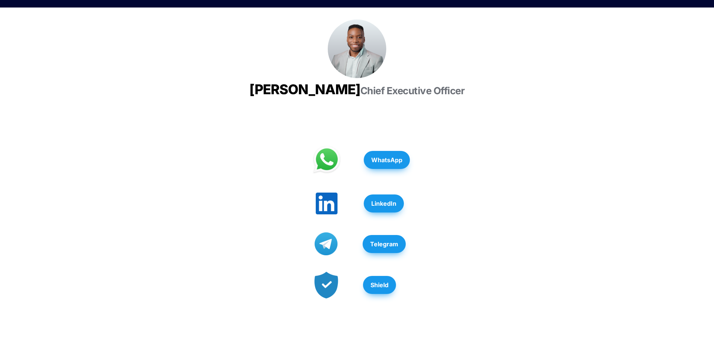  Describe the element at coordinates (384, 203) in the screenshot. I see `a: LinkedIn` at that location.